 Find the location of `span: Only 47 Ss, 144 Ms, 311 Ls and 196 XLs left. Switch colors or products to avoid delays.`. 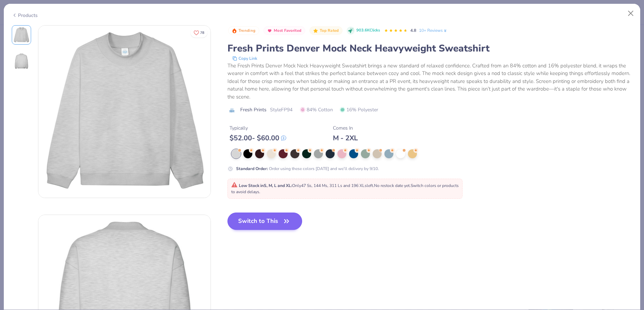

span: Only 47 Ss, 144 Ms, 311 Ls and 196 XLs left. Switch colors or products to avoid delays. is located at coordinates (345, 188).